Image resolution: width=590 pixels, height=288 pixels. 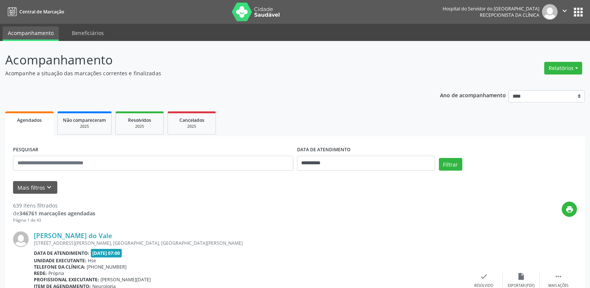 What do you see at coordinates (484, 276) in the screenshot?
I see `i: check` at bounding box center [484, 276].